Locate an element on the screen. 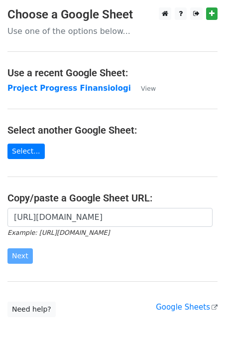 Image resolution: width=225 pixels, height=356 pixels. input: Paste your Google Sheet URL here is located at coordinates (110, 217).